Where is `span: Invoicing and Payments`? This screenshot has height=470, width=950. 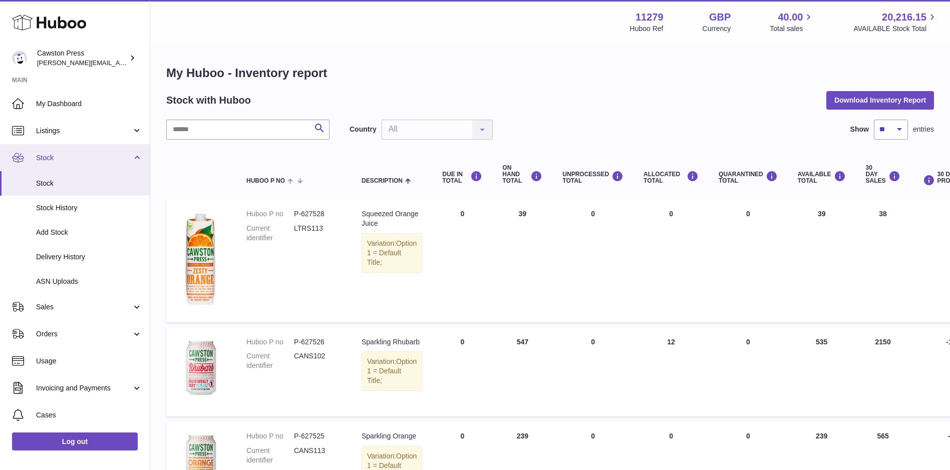 span: Invoicing and Payments is located at coordinates (84, 388).